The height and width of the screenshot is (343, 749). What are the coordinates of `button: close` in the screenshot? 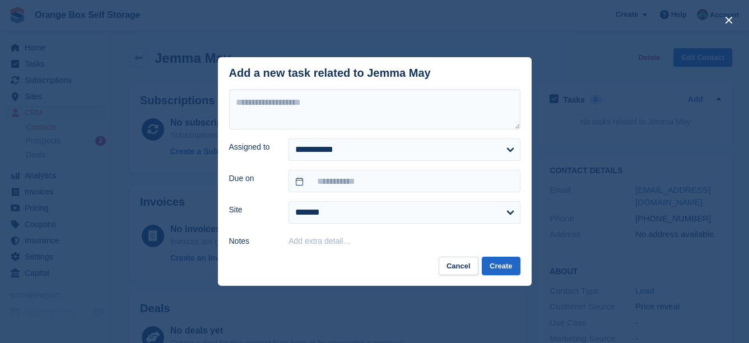 It's located at (729, 20).